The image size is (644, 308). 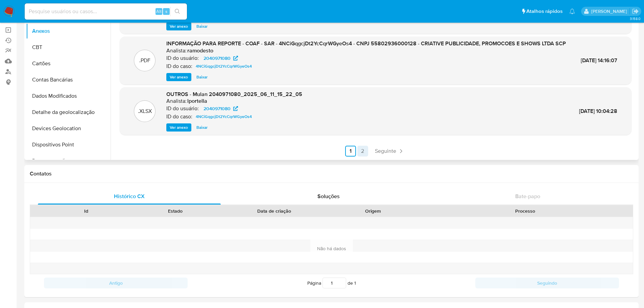 What do you see at coordinates (355, 283) in the screenshot?
I see `span: 1` at bounding box center [355, 283].